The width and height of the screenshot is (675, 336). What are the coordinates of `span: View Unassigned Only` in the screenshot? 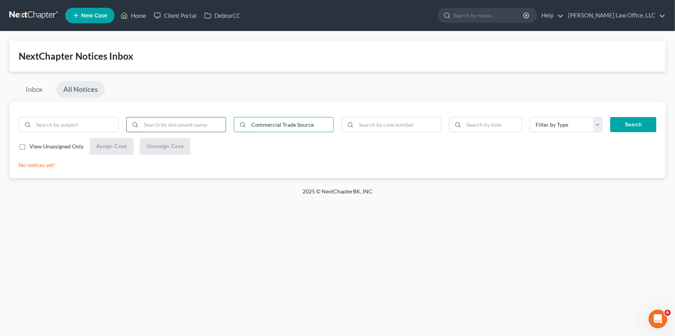 It's located at (56, 146).